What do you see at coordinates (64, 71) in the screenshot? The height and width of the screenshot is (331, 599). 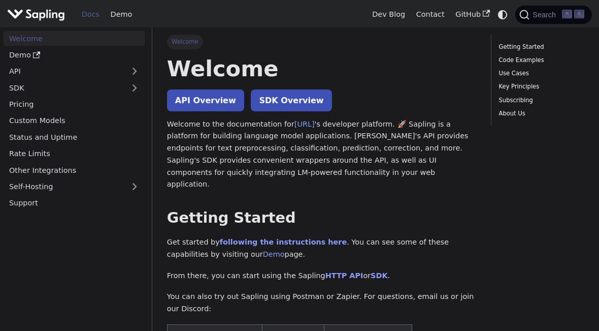 I see `a: API` at bounding box center [64, 71].